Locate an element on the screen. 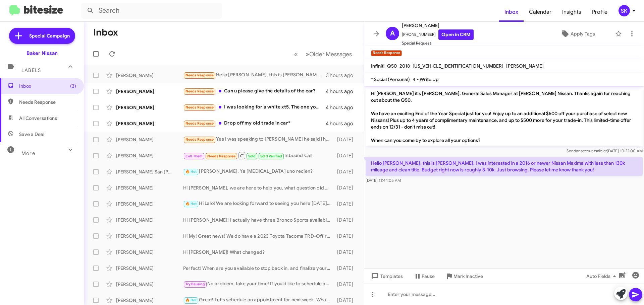  div: No problem, take your time! If you’d like to schedule an appointment for when you're back in town... is located at coordinates (258, 284).